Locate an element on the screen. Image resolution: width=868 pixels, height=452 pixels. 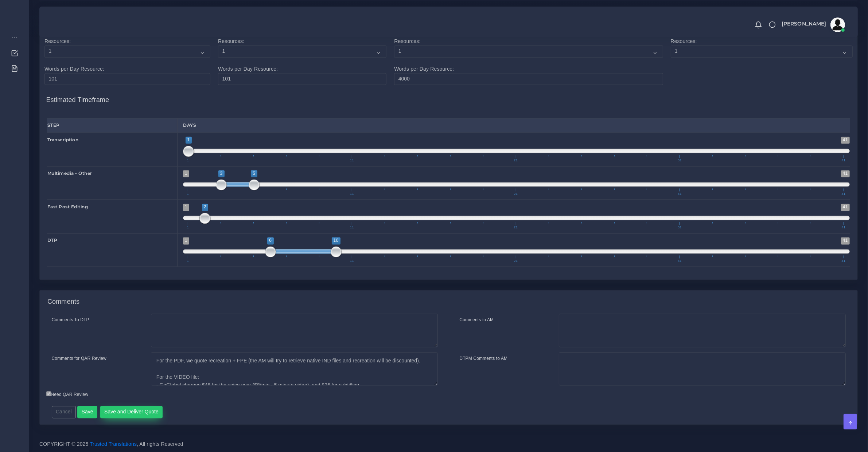
label: DTPM Comments to AM is located at coordinates (484, 358).